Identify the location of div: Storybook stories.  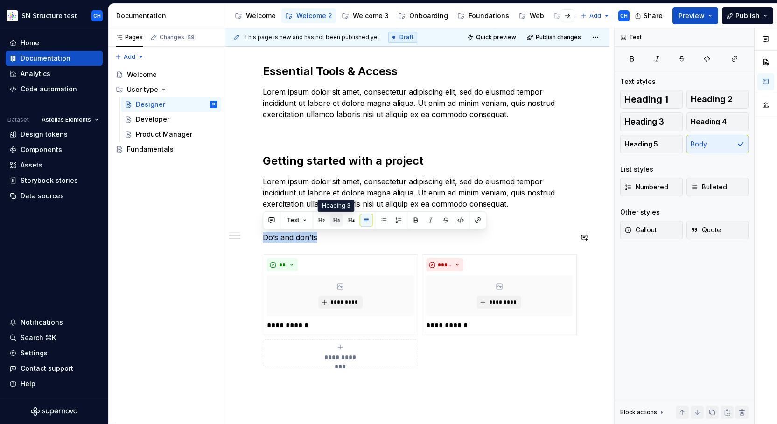
(49, 181).